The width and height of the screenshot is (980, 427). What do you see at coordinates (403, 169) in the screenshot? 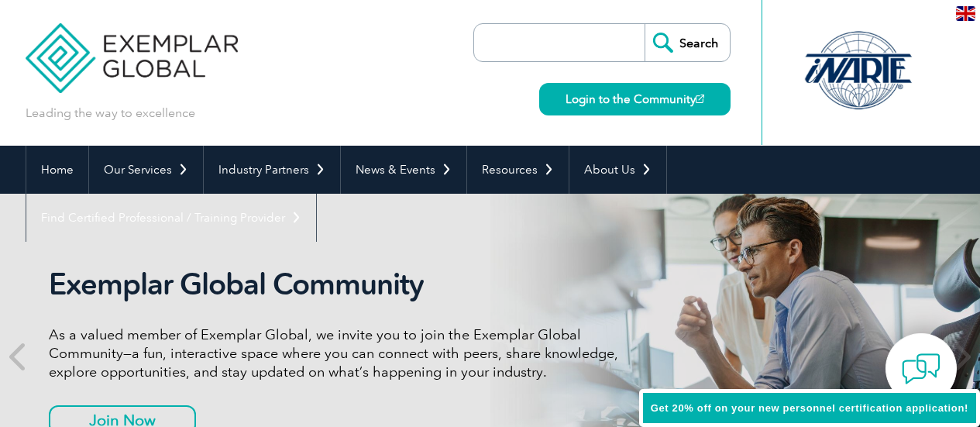
I see `a: News & Events` at bounding box center [403, 169].